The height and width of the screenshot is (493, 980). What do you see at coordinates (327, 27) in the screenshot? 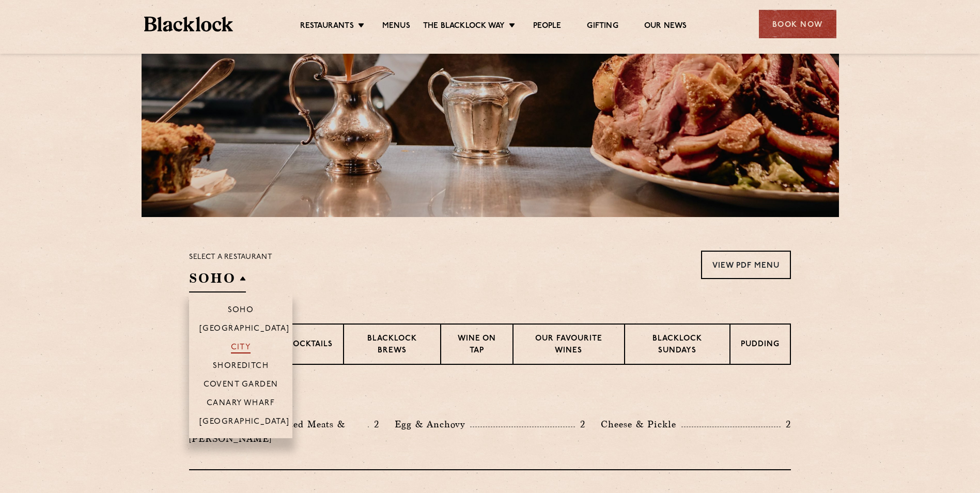
I see `a: Restaurants` at bounding box center [327, 27].